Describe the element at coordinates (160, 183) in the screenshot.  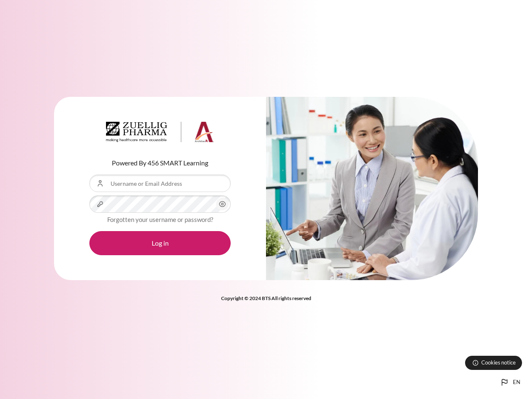
I see `input: Username or Email Address` at that location.